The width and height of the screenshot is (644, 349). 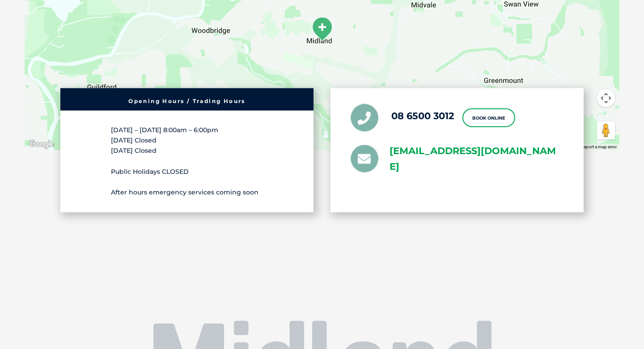 What do you see at coordinates (489, 118) in the screenshot?
I see `a: Book Online` at bounding box center [489, 118].